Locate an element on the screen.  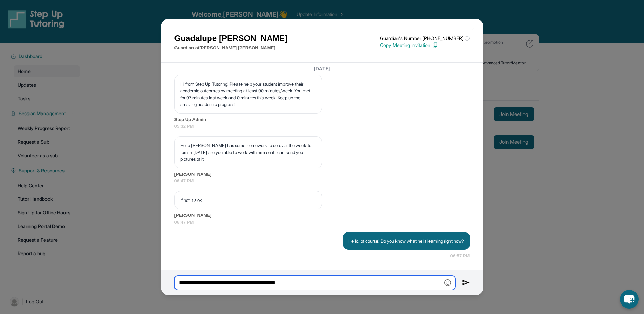
p: Hello, of course! Do you know what he is learning right now? is located at coordinates (406, 241).